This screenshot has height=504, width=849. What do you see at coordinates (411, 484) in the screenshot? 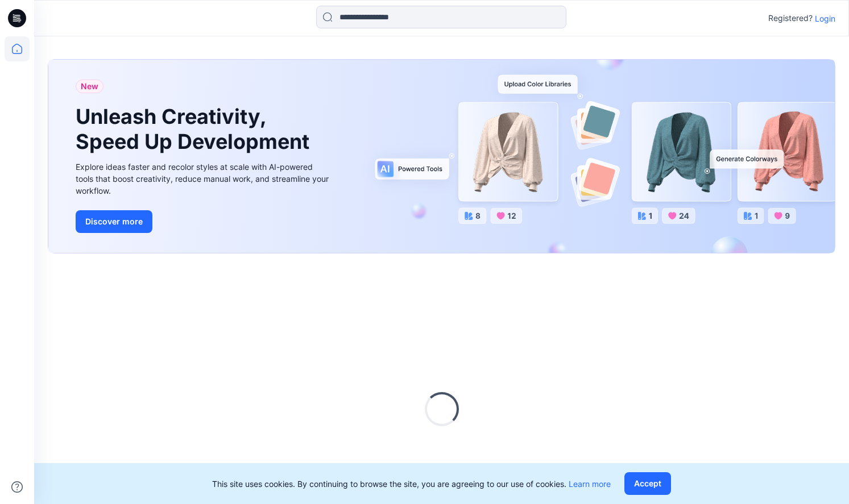
I see `p: This site uses cookies. By continuing to browse the site, you are agreeing to our use of cookies.` at bounding box center [411, 484].